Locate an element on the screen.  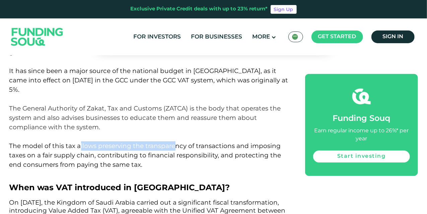
span: More is located at coordinates (261, 37).